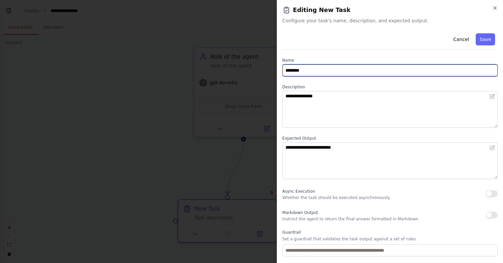  I want to click on span: Configure your task's name, description, and expected output., so click(390, 21).